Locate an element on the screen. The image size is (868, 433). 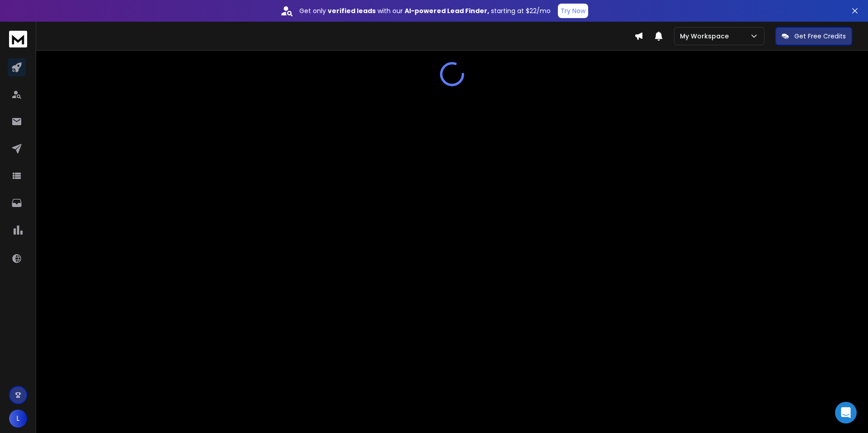
button: Try Now is located at coordinates (572, 11).